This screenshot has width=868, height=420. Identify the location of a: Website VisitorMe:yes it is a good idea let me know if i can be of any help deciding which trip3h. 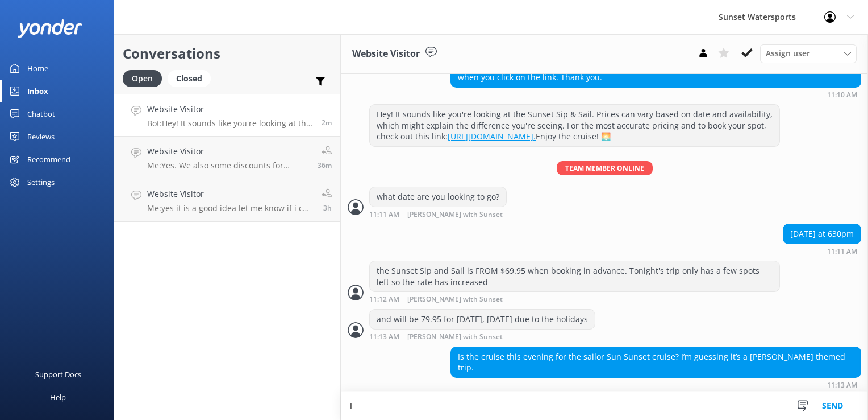
(227, 201).